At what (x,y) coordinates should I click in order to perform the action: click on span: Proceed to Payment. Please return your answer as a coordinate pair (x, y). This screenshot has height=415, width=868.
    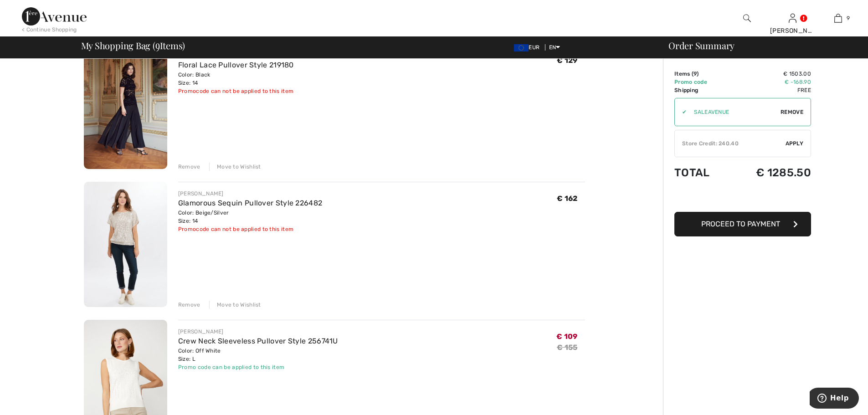
    Looking at the image, I should click on (740, 224).